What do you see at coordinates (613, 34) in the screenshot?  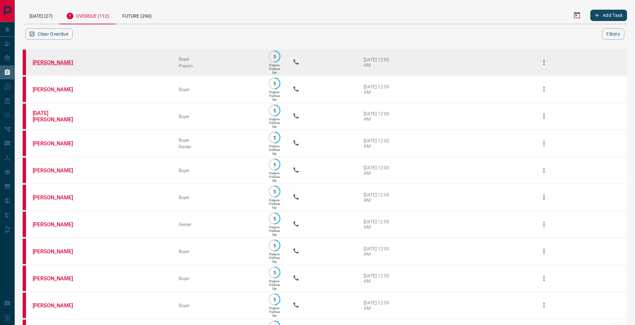 I see `button: Filters` at bounding box center [613, 34].